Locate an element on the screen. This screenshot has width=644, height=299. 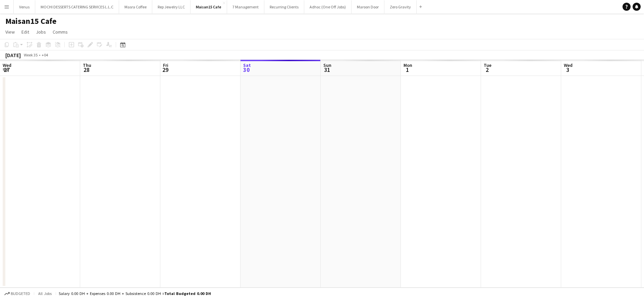
button: Venus is located at coordinates (24, 7).